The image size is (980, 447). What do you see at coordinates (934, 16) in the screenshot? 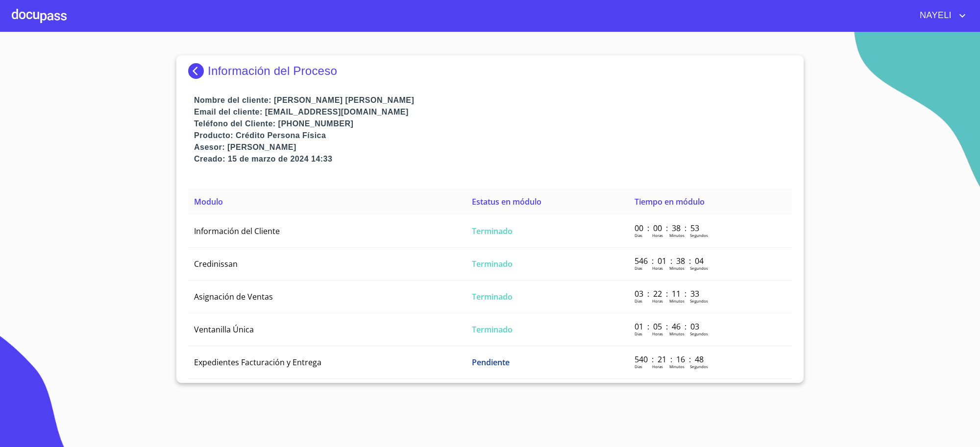
I see `span: NAYELI` at bounding box center [934, 16].